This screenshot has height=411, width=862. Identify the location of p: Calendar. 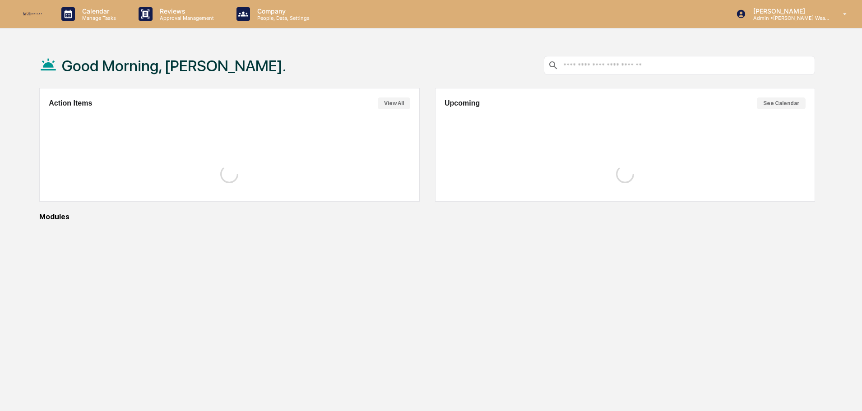
(97, 11).